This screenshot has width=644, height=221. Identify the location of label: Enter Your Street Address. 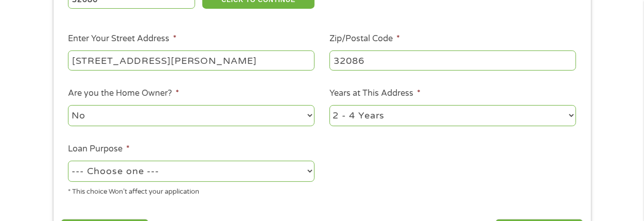
(122, 38).